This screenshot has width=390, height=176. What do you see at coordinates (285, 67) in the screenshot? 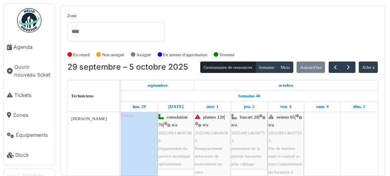
I see `button: Mois` at bounding box center [285, 67].